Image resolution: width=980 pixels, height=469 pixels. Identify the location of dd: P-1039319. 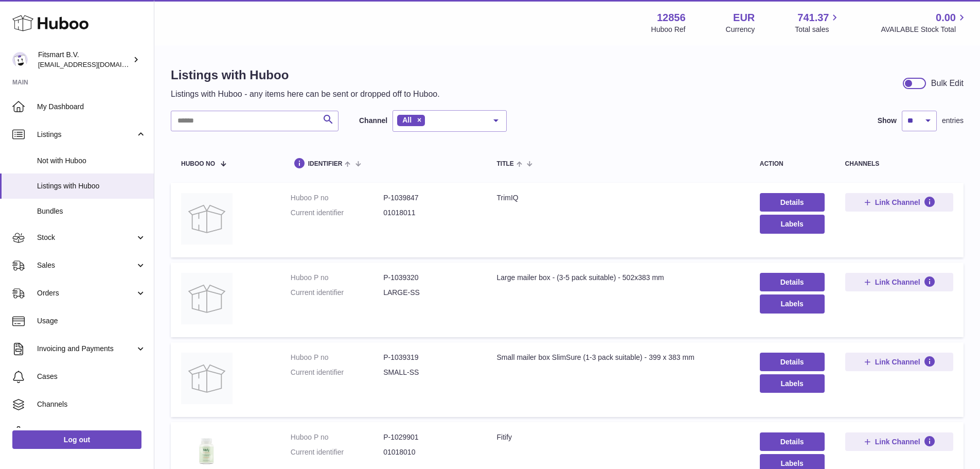
(429, 357).